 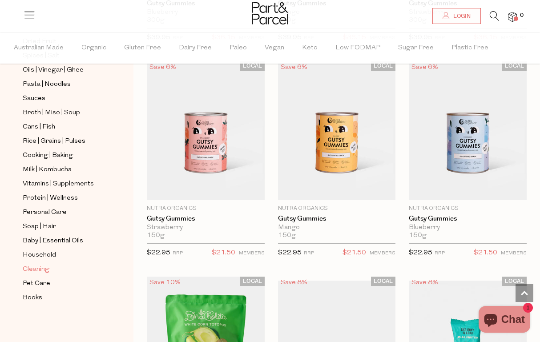 I want to click on span: Rice | Grains | Pulses, so click(x=54, y=141).